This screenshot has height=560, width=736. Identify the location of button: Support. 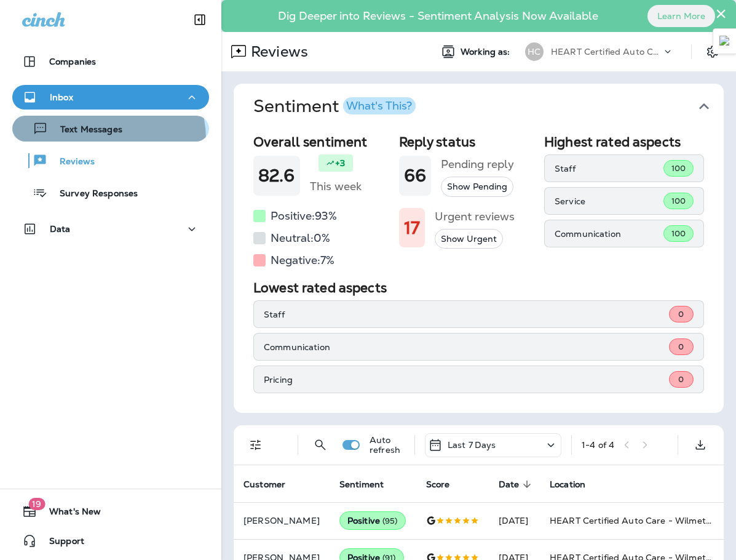
(110, 540).